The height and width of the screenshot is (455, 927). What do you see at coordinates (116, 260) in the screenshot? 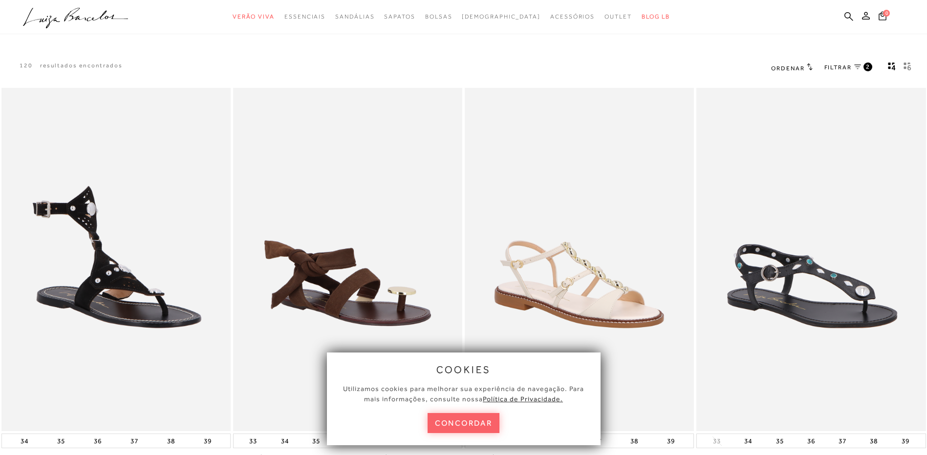
I see `img: RASTEIRA GLADIADORA EM CAMURÇA PRETA COM TIRAS LASER E APLIQUES DOURADOS` at bounding box center [116, 260].